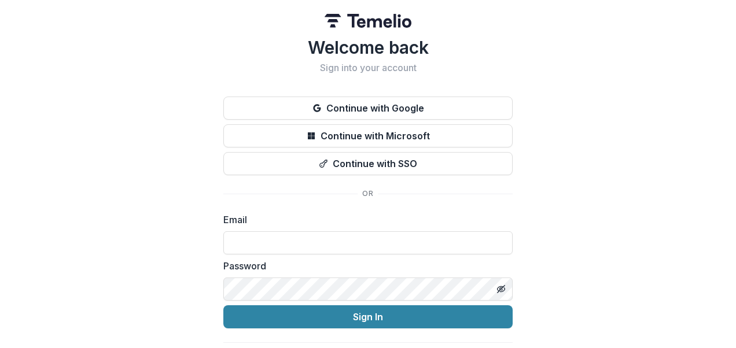 Image resolution: width=736 pixels, height=348 pixels. What do you see at coordinates (368, 21) in the screenshot?
I see `img: Temelio` at bounding box center [368, 21].